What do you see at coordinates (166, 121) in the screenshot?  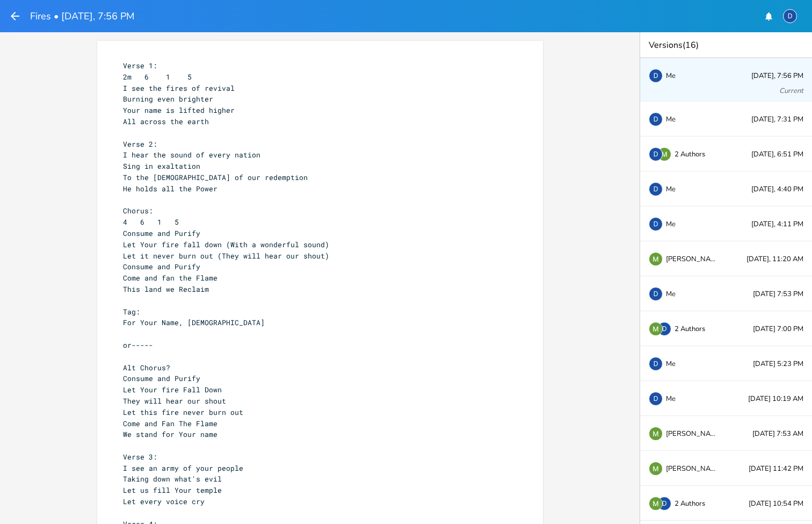 I see `span: All across the earth` at bounding box center [166, 121].